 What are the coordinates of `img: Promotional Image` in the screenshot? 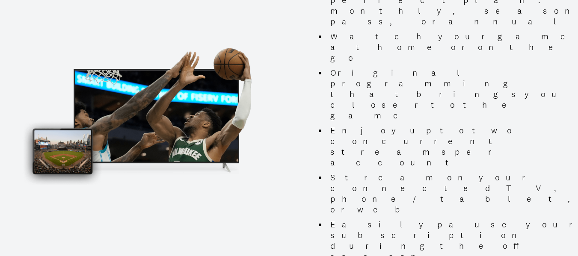 It's located at (148, 113).